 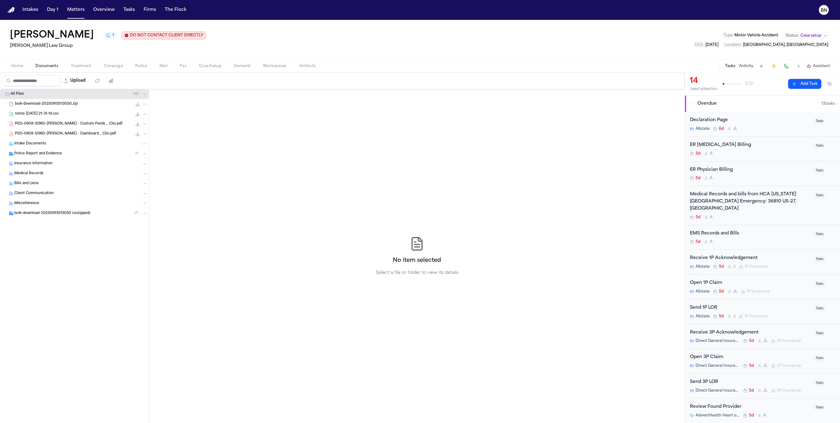 What do you see at coordinates (30, 10) in the screenshot?
I see `a: Intakes` at bounding box center [30, 10].